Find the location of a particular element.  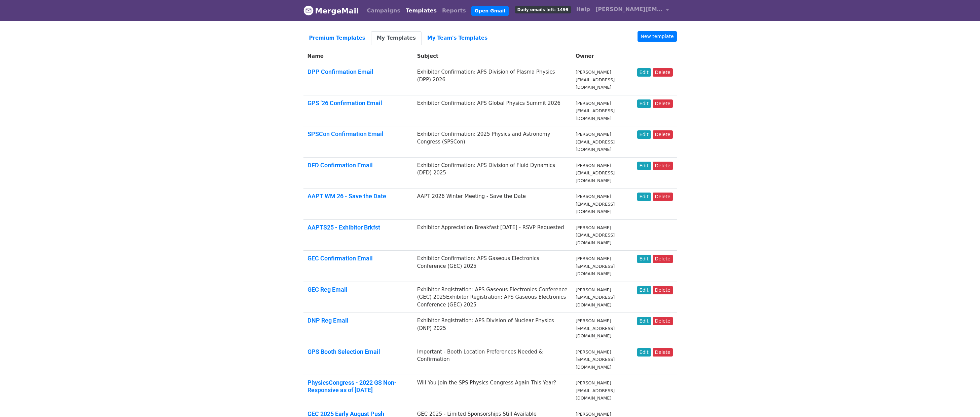

td: Will You Join the SPS Physics Congress Again This Year? is located at coordinates (492, 391).